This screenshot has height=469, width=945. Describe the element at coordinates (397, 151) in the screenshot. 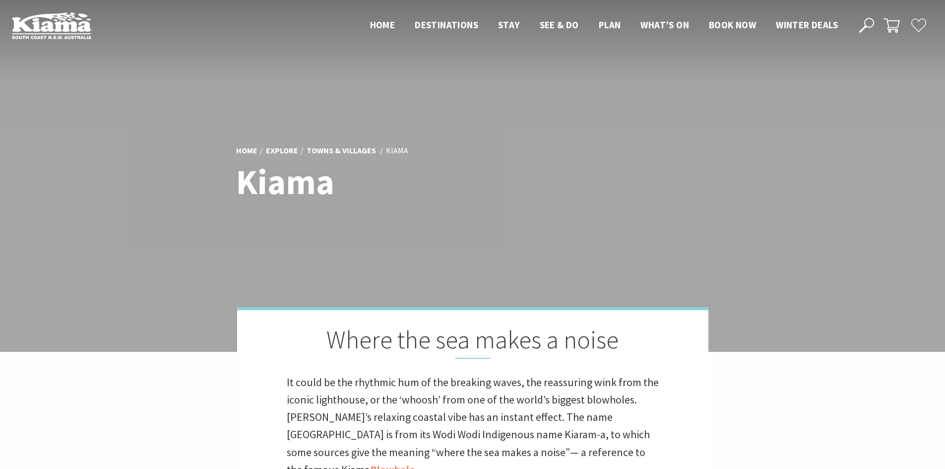

I see `li: Kiama` at that location.